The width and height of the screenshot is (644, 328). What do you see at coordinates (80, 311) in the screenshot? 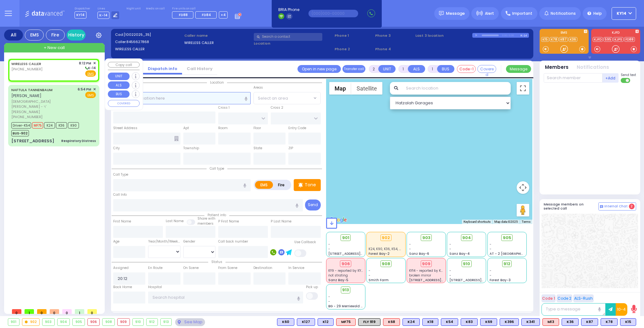
I see `span: 1` at bounding box center [80, 311].